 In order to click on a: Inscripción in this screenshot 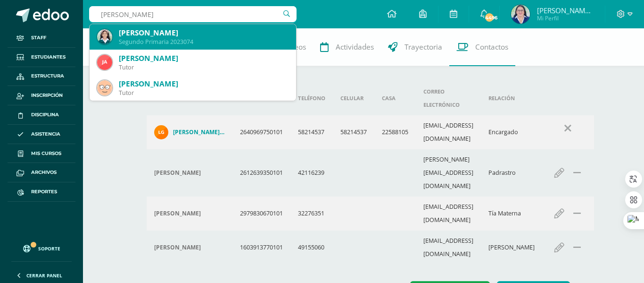, I will do `click(41, 95)`.